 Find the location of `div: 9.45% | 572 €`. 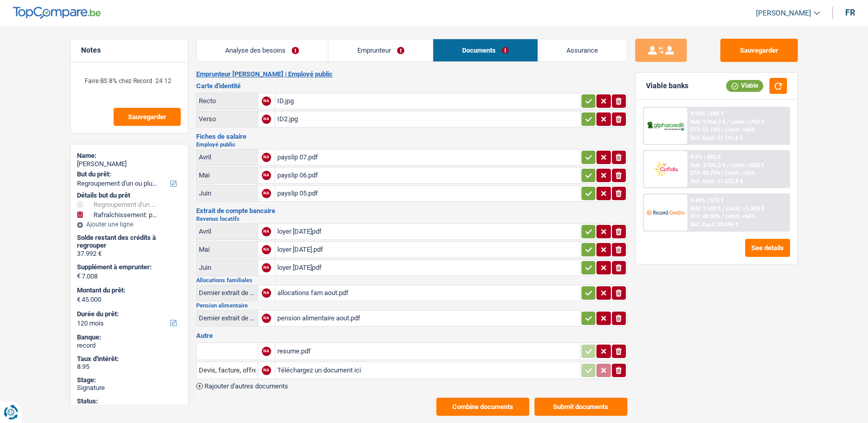

div: 9.45% | 572 € is located at coordinates (707, 200).